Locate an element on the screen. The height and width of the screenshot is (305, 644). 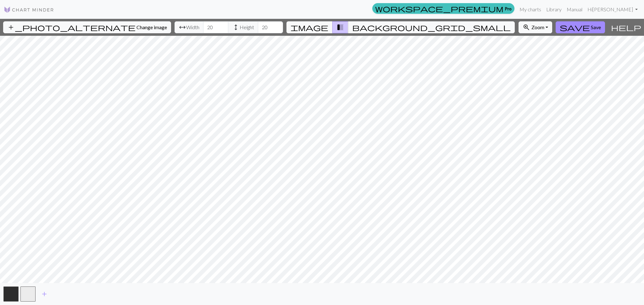
span: background_grid_small is located at coordinates (431, 27).